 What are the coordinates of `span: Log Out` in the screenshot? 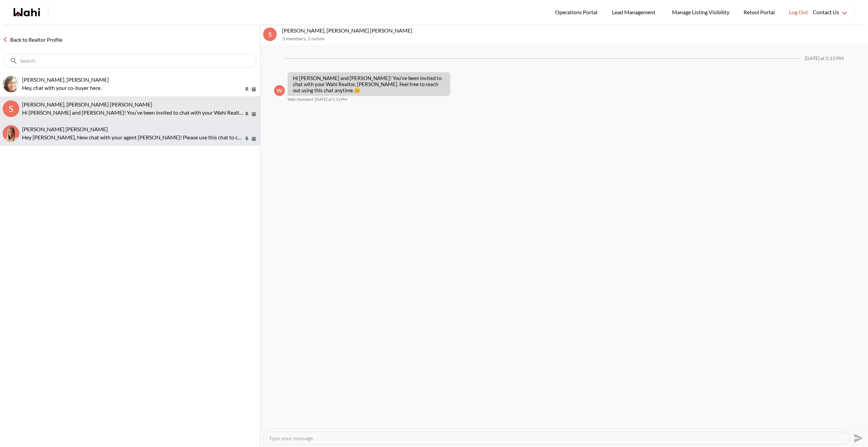 It's located at (798, 12).